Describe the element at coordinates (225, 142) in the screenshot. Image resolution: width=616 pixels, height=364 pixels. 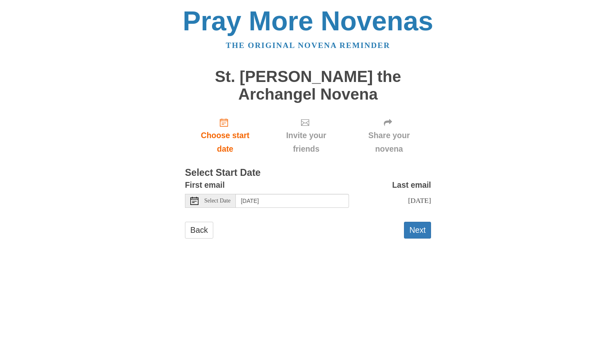
I see `span: Choose start date` at that location.